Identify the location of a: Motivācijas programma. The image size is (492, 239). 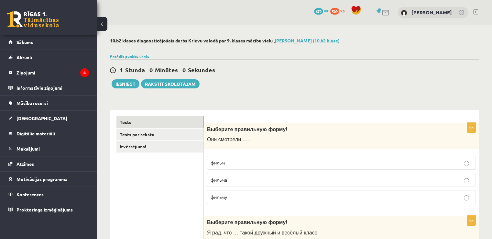
(49, 179).